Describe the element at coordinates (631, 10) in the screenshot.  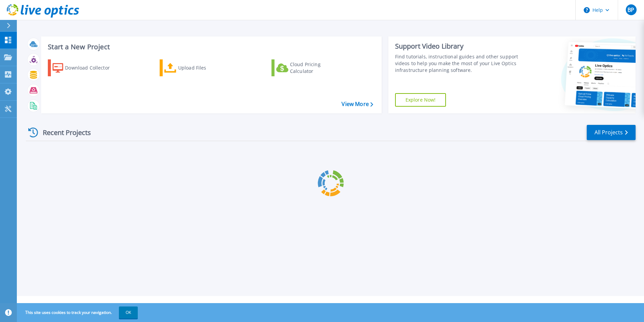
I see `span: BP` at that location.